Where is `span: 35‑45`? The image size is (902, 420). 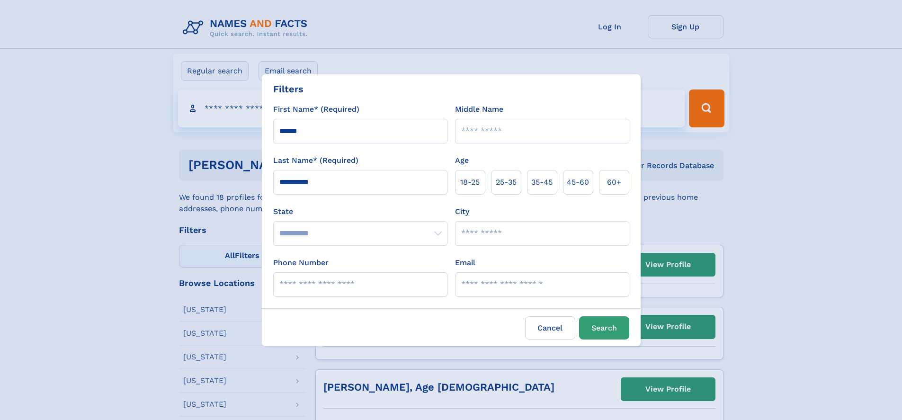 span: 35‑45 is located at coordinates (542, 182).